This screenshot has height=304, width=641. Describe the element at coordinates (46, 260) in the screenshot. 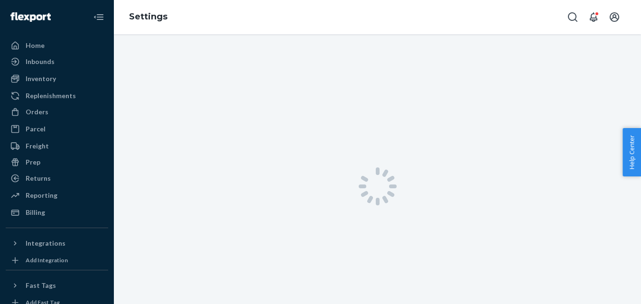

I see `div: Add Integration` at that location.